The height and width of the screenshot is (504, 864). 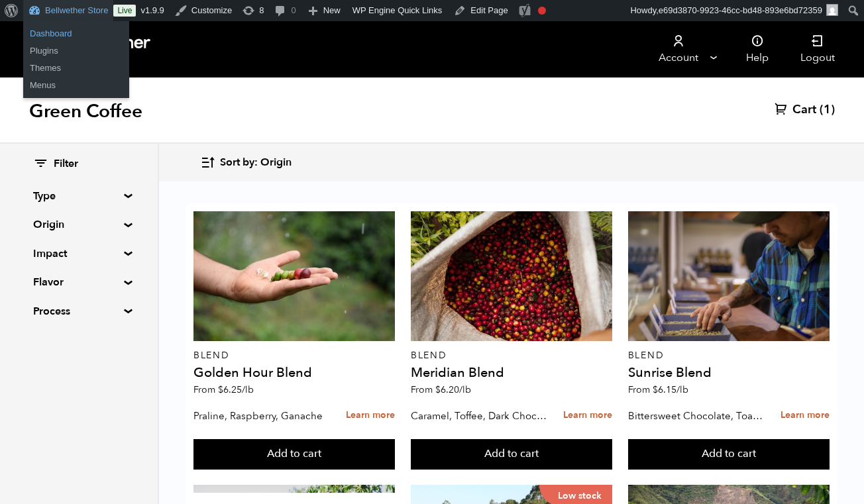 I want to click on span: (1), so click(x=827, y=110).